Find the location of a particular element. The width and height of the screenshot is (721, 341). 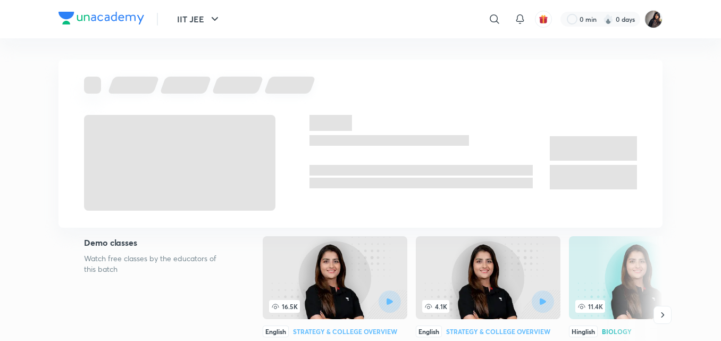

img: streak is located at coordinates (608, 19).